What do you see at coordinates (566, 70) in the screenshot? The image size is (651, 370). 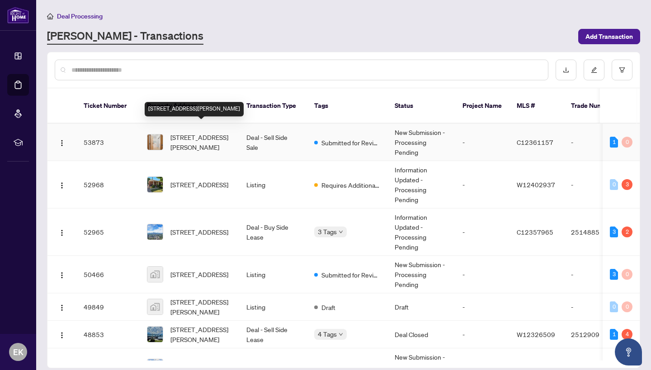 I see `span: download` at bounding box center [566, 70].